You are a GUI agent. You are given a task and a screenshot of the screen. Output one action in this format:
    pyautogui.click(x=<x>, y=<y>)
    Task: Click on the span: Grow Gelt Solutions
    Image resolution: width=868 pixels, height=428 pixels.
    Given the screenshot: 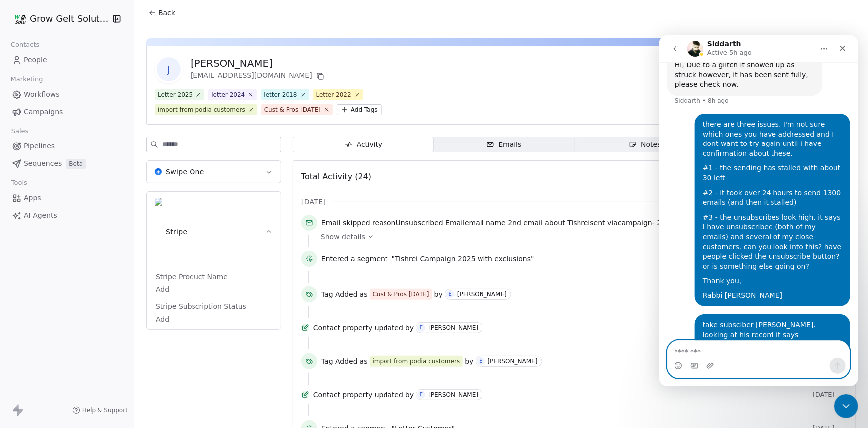 What is the action you would take?
    pyautogui.click(x=70, y=19)
    